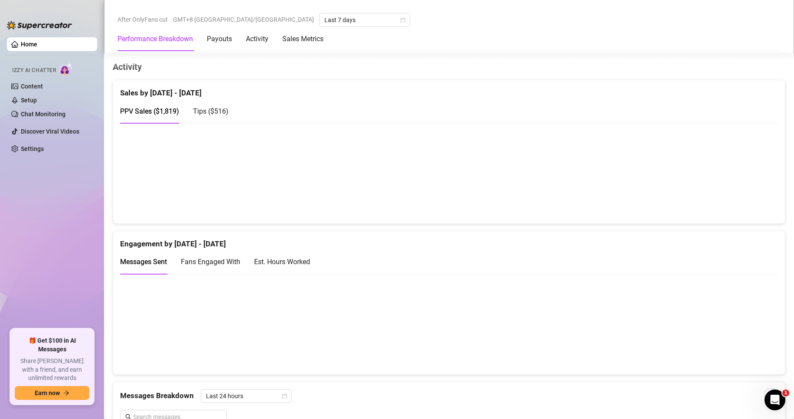 This screenshot has height=419, width=794. What do you see at coordinates (786, 393) in the screenshot?
I see `span: 1` at bounding box center [786, 393].